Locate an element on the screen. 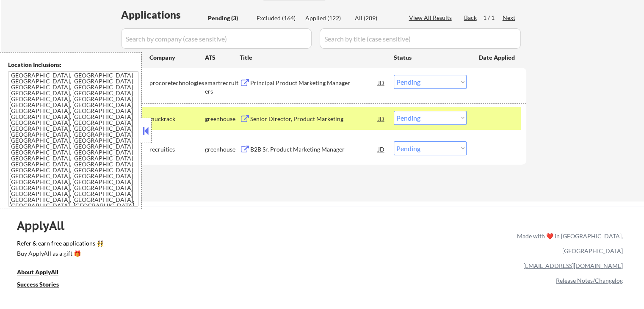 The width and height of the screenshot is (644, 309). div: All (289) is located at coordinates (376, 18).